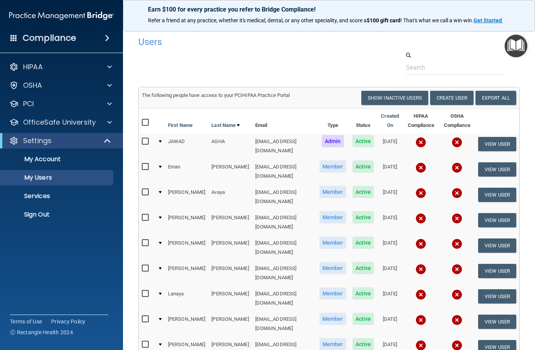 The image size is (535, 350). Describe the element at coordinates (41, 332) in the screenshot. I see `span: Ⓒ Rectangle Health 2024` at that location.